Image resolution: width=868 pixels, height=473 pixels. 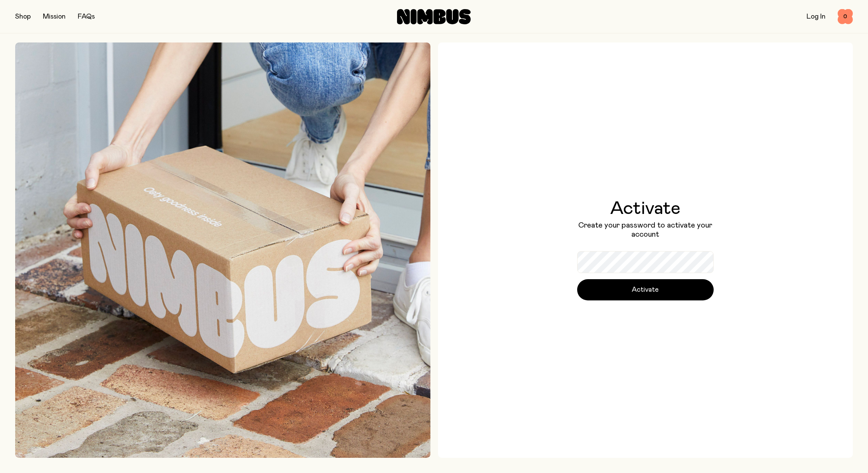 What do you see at coordinates (86, 17) in the screenshot?
I see `a: FAQs` at bounding box center [86, 17].